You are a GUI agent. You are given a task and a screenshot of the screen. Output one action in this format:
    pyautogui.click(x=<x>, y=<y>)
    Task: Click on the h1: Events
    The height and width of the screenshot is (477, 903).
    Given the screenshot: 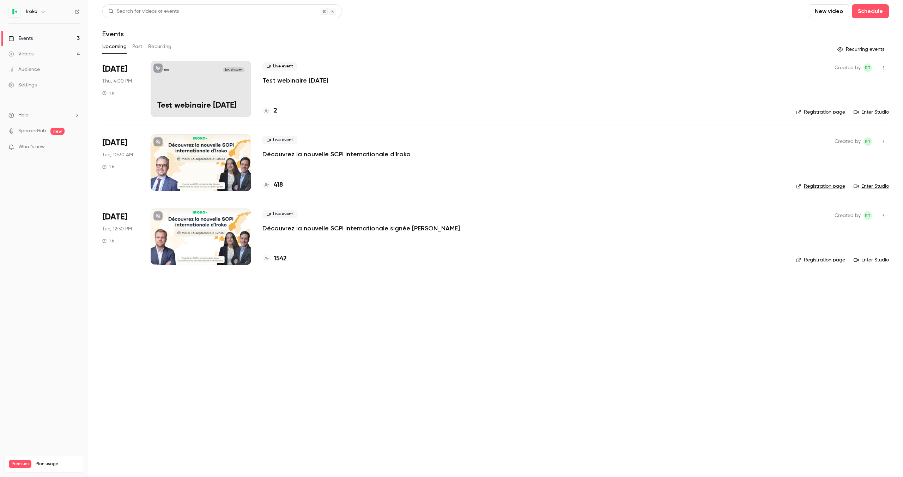 What is the action you would take?
    pyautogui.click(x=113, y=34)
    